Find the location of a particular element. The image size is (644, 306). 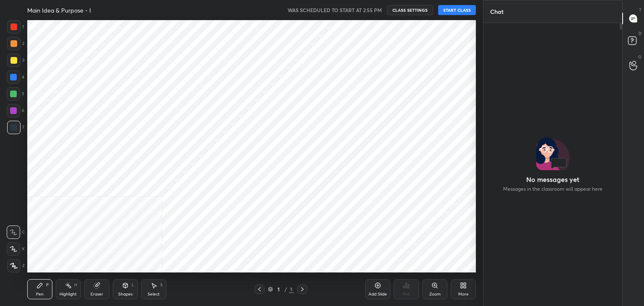

h4: Main Idea & Purpose - I is located at coordinates (59, 10).